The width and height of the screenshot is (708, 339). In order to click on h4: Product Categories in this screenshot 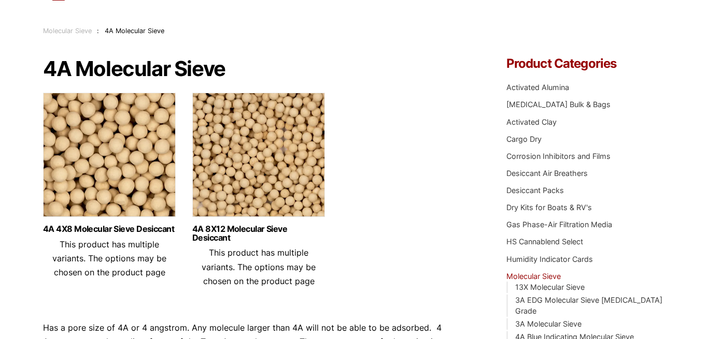, I will do `click(585, 64)`.